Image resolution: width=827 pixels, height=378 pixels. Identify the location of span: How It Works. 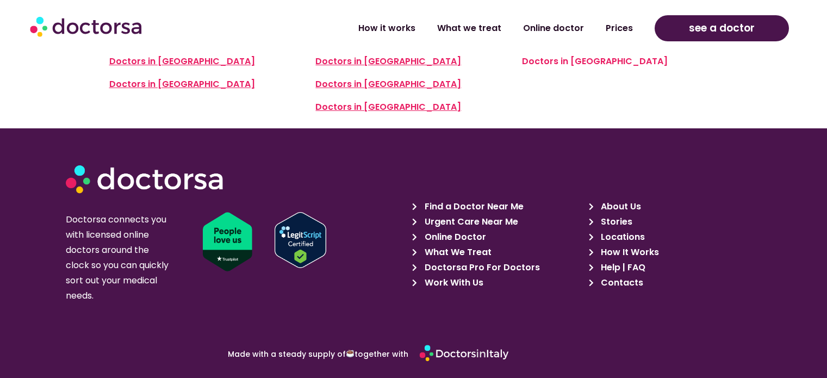
(628, 252).